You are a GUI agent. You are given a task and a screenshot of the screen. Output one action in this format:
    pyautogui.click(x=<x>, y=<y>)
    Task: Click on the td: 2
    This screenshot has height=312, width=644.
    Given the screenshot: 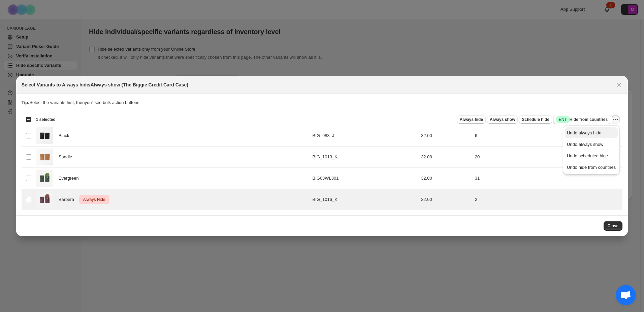 What is the action you would take?
    pyautogui.click(x=548, y=200)
    